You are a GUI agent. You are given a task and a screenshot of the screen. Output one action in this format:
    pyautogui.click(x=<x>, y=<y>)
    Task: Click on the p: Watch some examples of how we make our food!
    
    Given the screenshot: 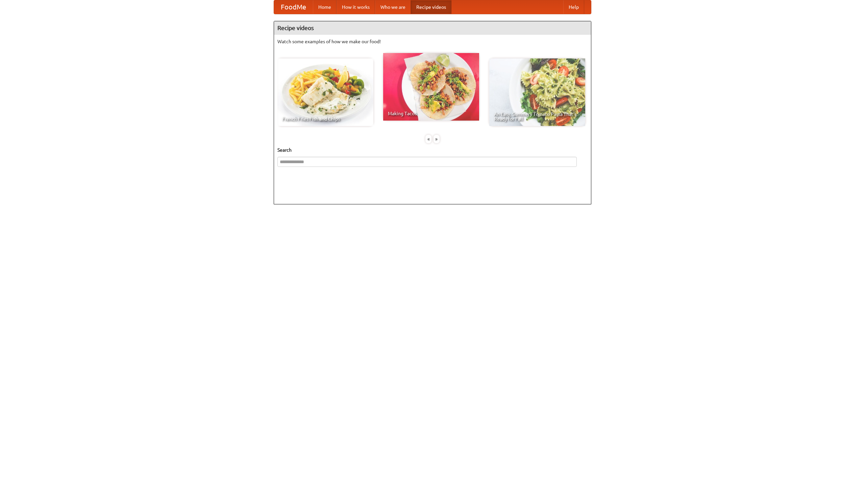 What is the action you would take?
    pyautogui.click(x=432, y=42)
    